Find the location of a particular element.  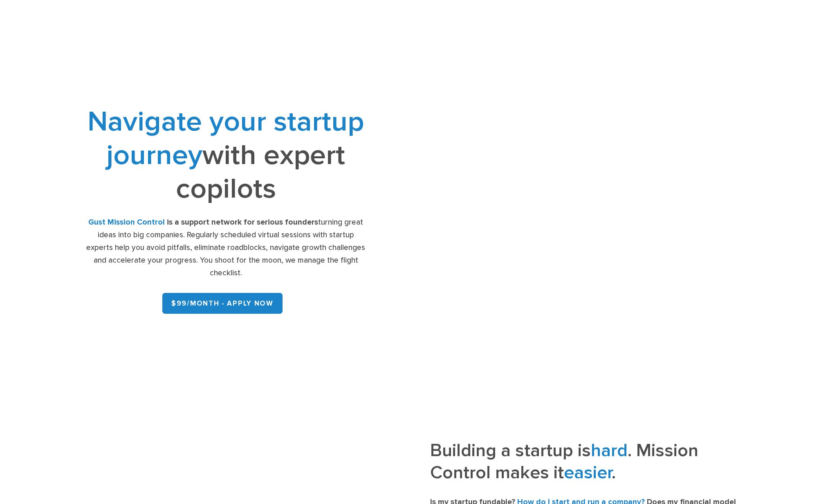

strong: Gust Mission Control is located at coordinates (126, 222).